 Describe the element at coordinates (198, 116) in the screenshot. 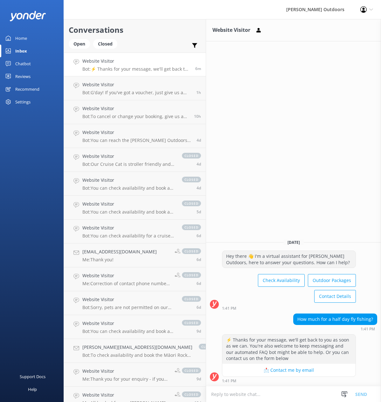

I see `span: Sep 28 2025 03:20am (UTC +12:00) Pacific/Auckland` at that location.